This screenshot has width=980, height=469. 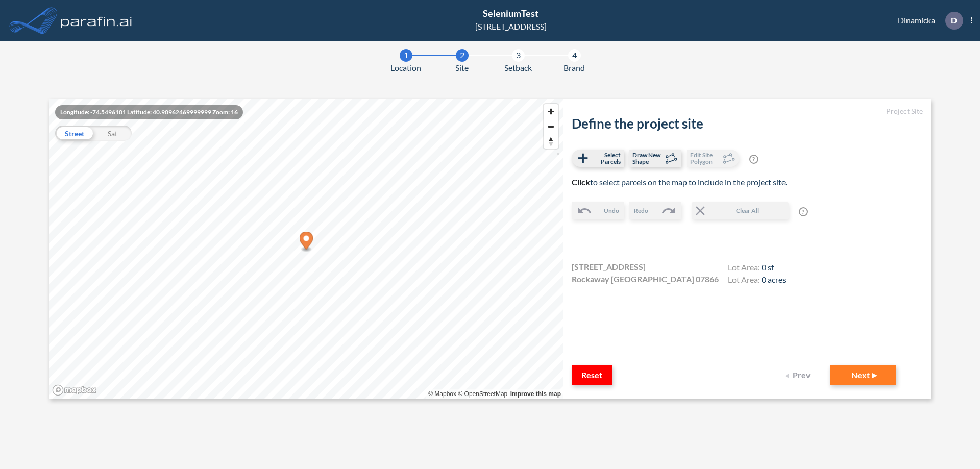 What do you see at coordinates (740, 211) in the screenshot?
I see `button: Clear All` at bounding box center [740, 211].